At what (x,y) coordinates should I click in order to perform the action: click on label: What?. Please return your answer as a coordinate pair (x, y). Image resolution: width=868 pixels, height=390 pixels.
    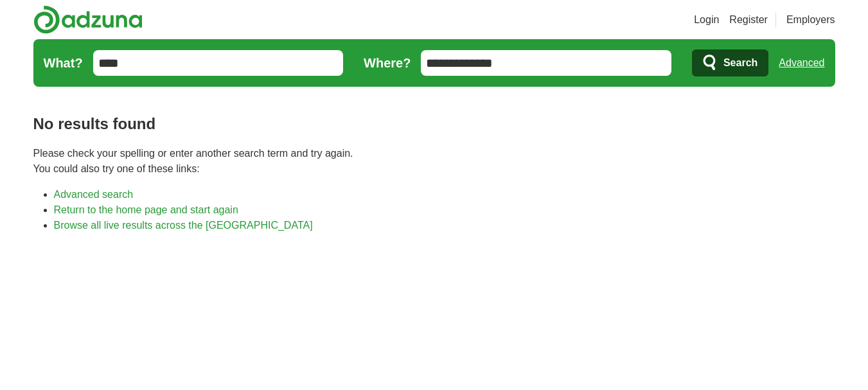
    Looking at the image, I should click on (63, 63).